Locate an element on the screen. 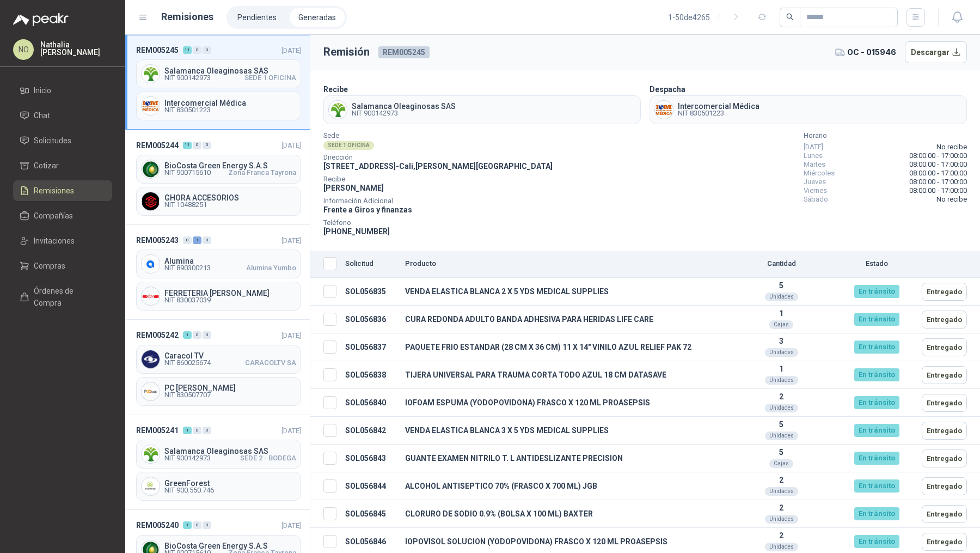 The height and width of the screenshot is (553, 980). span: Solicitudes is located at coordinates (52, 141).